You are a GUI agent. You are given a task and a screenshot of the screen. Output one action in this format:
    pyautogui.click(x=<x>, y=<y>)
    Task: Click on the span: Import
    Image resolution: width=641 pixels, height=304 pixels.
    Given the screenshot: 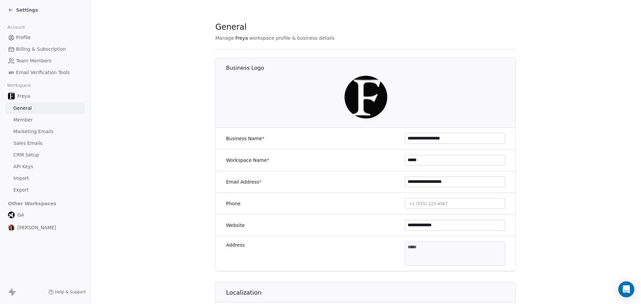 What is the action you would take?
    pyautogui.click(x=21, y=178)
    